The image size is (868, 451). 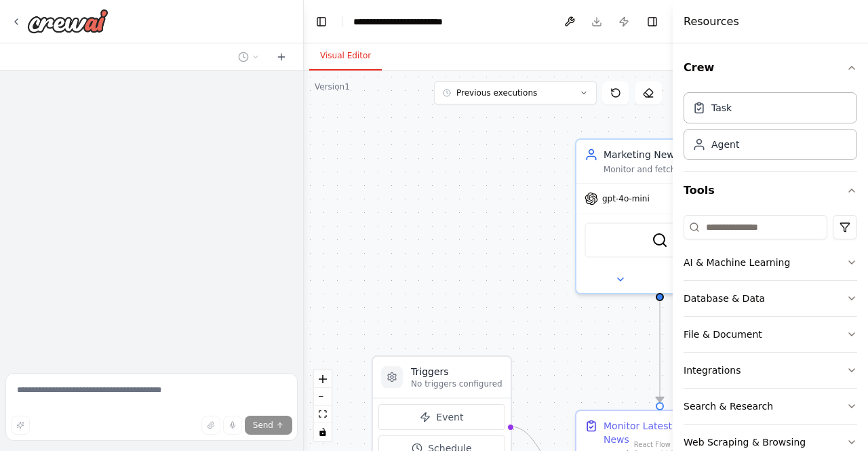 I want to click on button: toggle interactivity, so click(x=323, y=432).